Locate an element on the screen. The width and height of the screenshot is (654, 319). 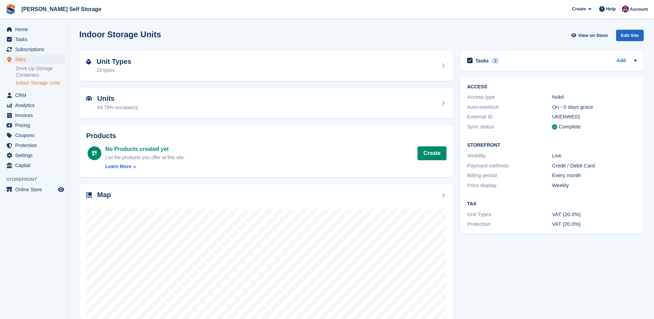
div: 64.78% occupancy is located at coordinates (118, 107).